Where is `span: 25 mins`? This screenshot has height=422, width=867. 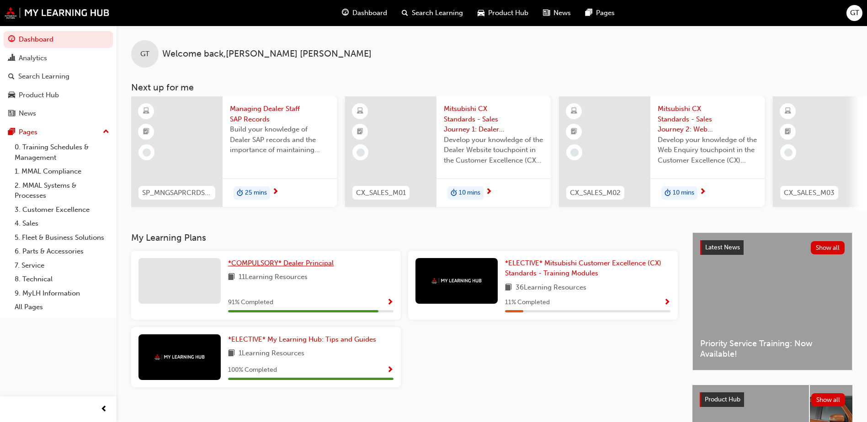
span: 25 mins is located at coordinates (256, 193).